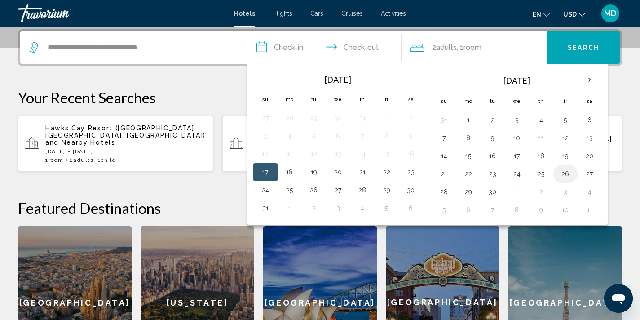  I want to click on a: Travorium, so click(121, 13).